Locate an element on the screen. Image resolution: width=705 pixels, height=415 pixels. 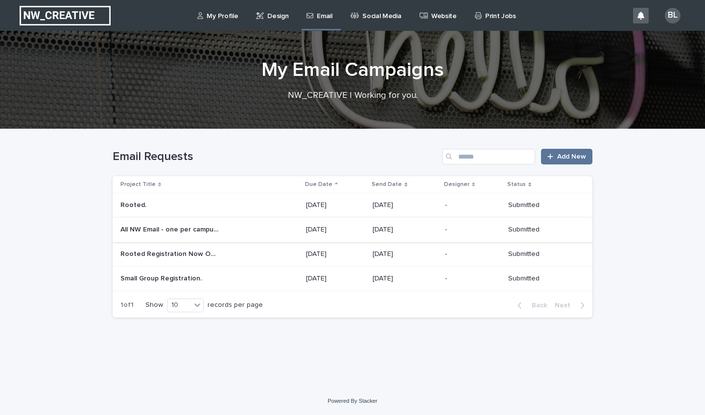
tr: All NW Email - one per campus - to those who have not done Rooted.All NW Email - one per campus -... is located at coordinates (352, 230).